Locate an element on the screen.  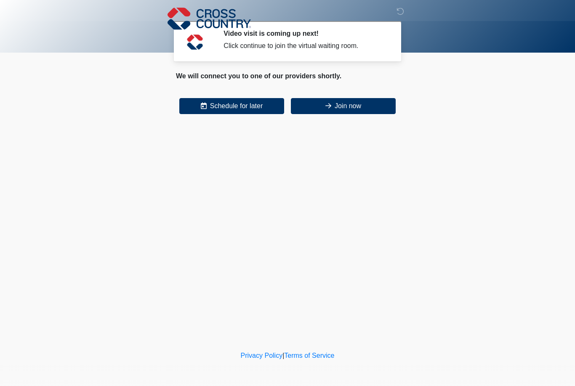
button: Schedule for later is located at coordinates (231, 106).